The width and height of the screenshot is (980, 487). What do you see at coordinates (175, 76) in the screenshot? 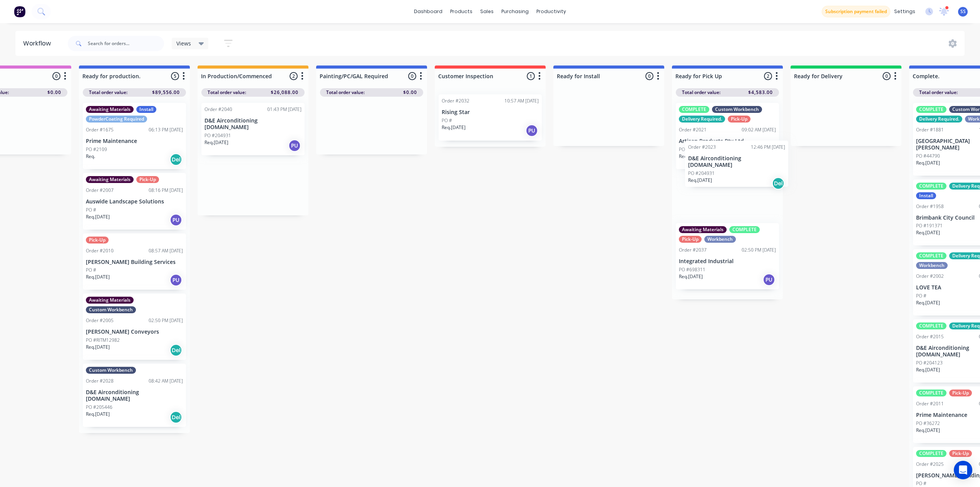
I see `span: 5` at bounding box center [175, 76].